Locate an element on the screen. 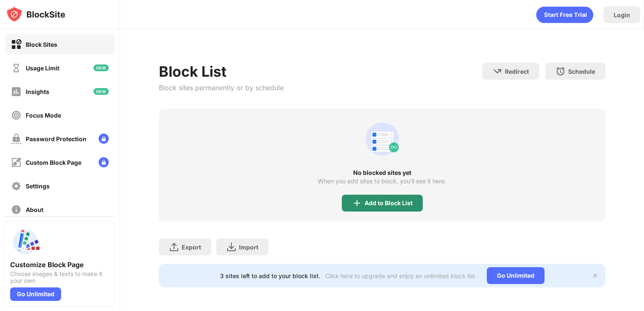 Image resolution: width=644 pixels, height=311 pixels. div: Custom Block Page is located at coordinates (54, 162).